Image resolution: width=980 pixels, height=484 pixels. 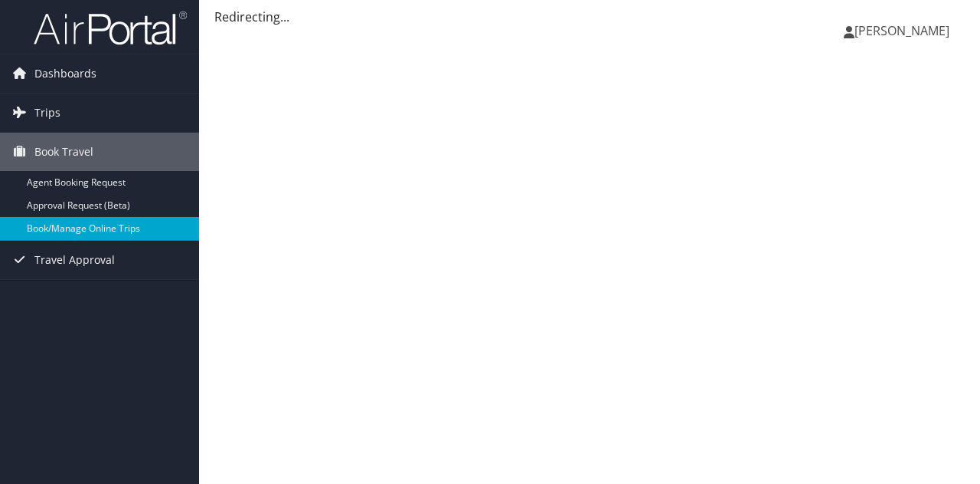 I want to click on span: Travel Approval, so click(x=74, y=260).